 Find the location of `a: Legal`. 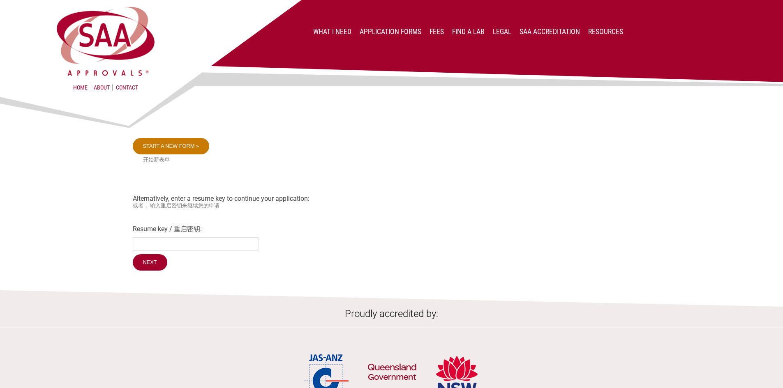

a: Legal is located at coordinates (502, 32).